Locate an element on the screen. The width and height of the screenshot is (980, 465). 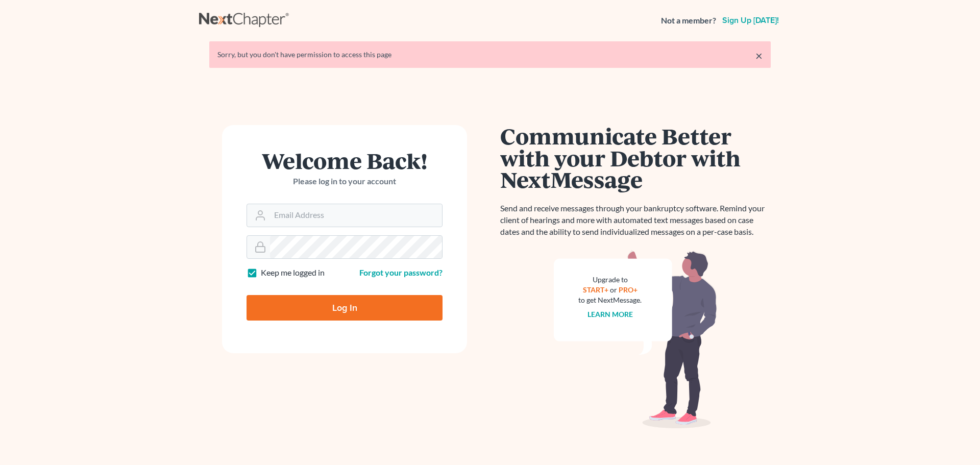
img: nextmessage_bg-59042aed3d76b12b5cd301f8e5b87938c9018125f34e5fa2b7a6b67550977c72.svg is located at coordinates (635, 339).